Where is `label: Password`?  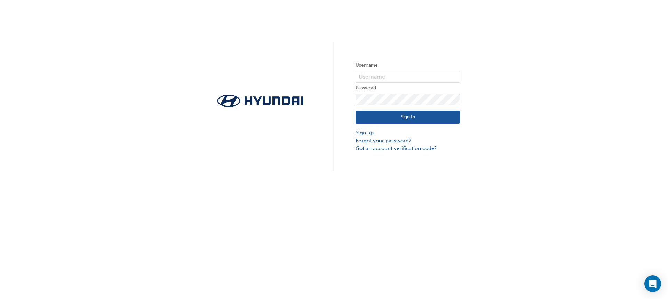
label: Password is located at coordinates (408, 88).